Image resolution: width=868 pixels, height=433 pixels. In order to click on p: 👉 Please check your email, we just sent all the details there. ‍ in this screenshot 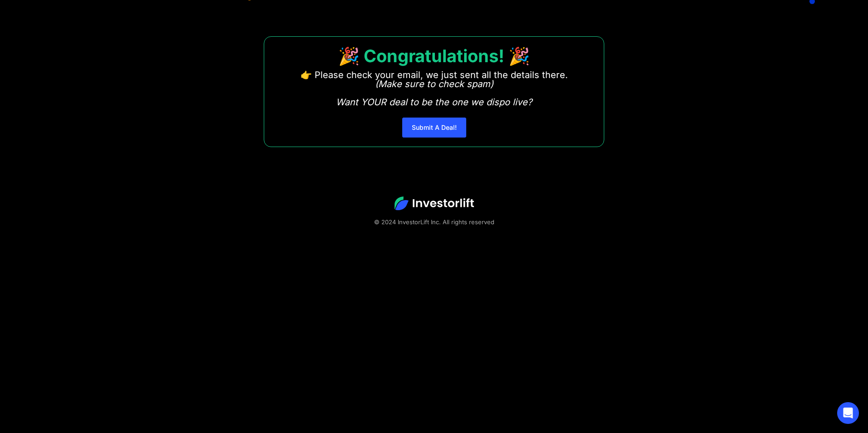, I will do `click(434, 88)`.